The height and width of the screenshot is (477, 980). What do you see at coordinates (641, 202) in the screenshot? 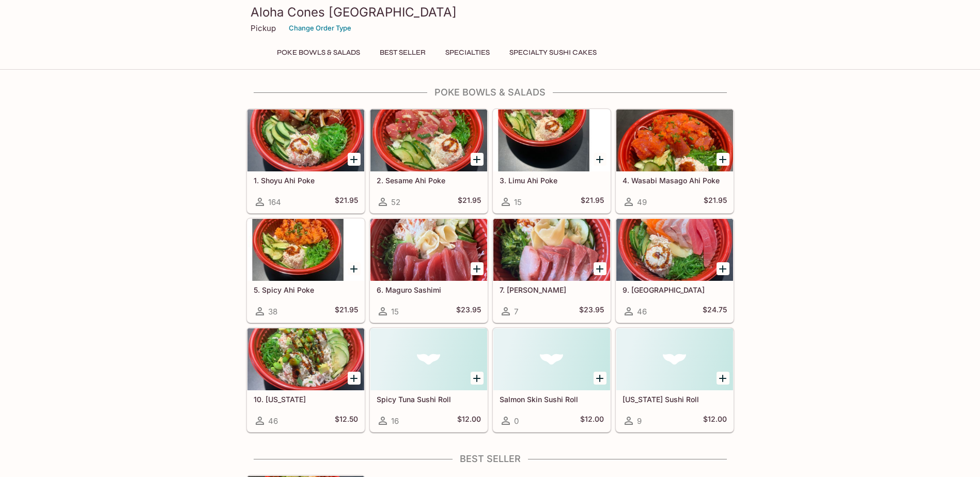
I see `span: 49` at bounding box center [641, 202].